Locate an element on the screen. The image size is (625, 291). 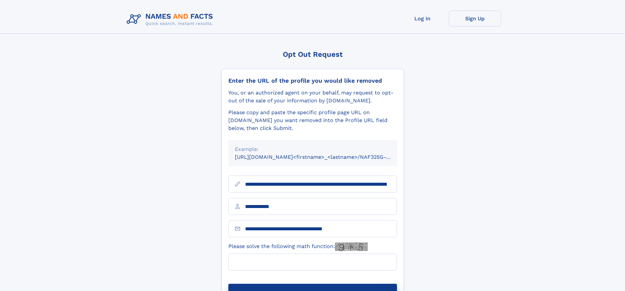
div: Opt Out Request is located at coordinates (313, 54).